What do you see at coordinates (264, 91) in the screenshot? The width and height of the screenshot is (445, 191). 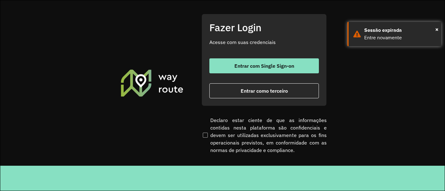 I see `span: Entrar como terceiro` at bounding box center [264, 91].